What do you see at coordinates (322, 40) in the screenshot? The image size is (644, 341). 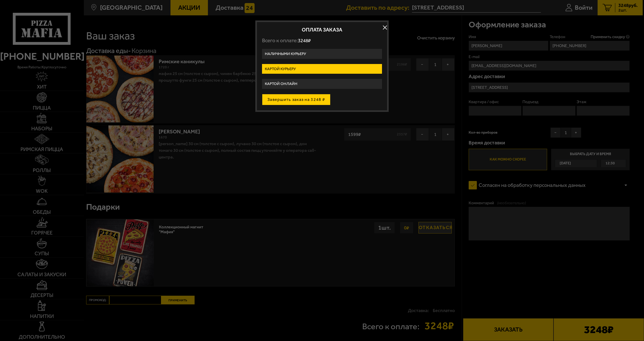 I see `p: Всего к оплате:` at bounding box center [322, 40].